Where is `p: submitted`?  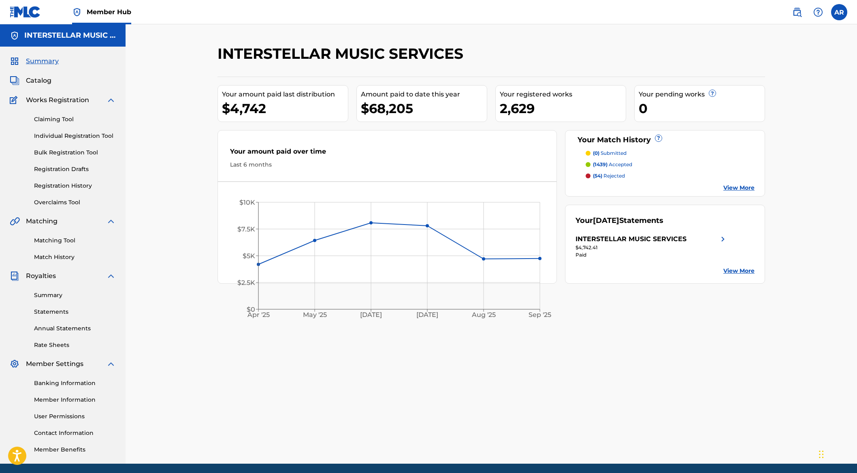 p: submitted is located at coordinates (610, 153).